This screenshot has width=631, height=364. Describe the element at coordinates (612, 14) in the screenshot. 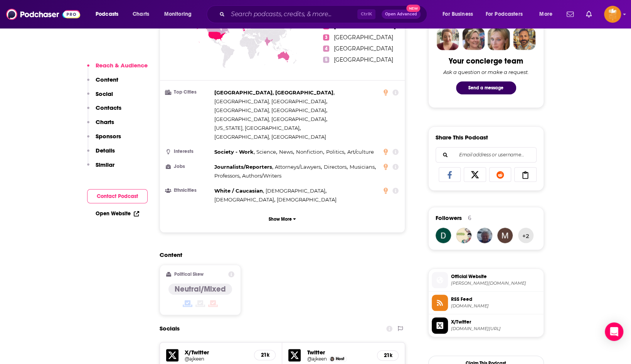

I see `img: User Profile` at that location.